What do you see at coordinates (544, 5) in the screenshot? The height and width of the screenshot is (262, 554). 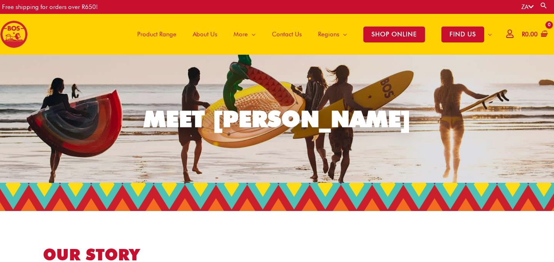 I see `a: Search button` at bounding box center [544, 5].